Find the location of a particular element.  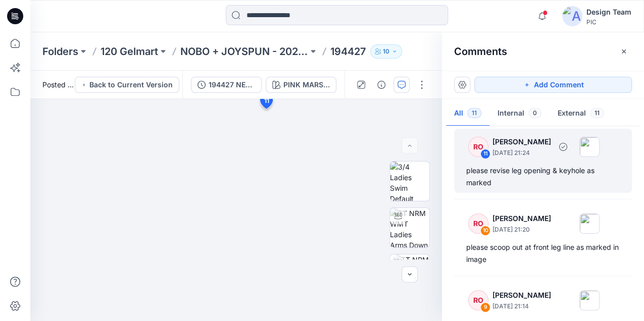

a: Folders is located at coordinates (60, 52).